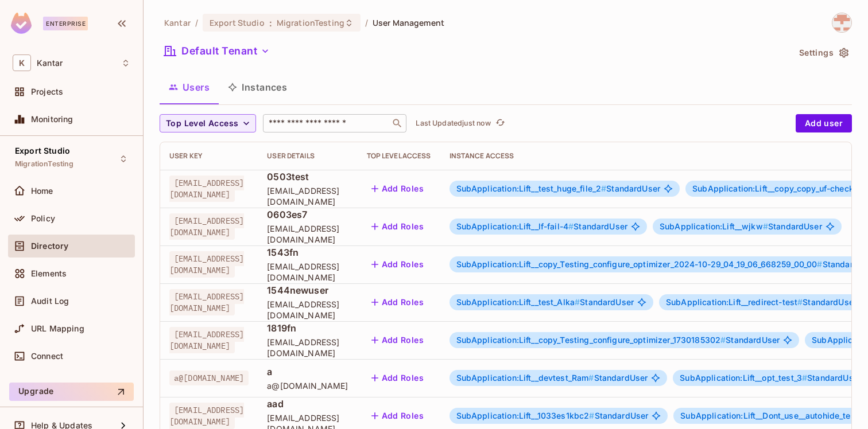  What do you see at coordinates (49, 63) in the screenshot?
I see `span: Workspace: Kantar` at bounding box center [49, 63].